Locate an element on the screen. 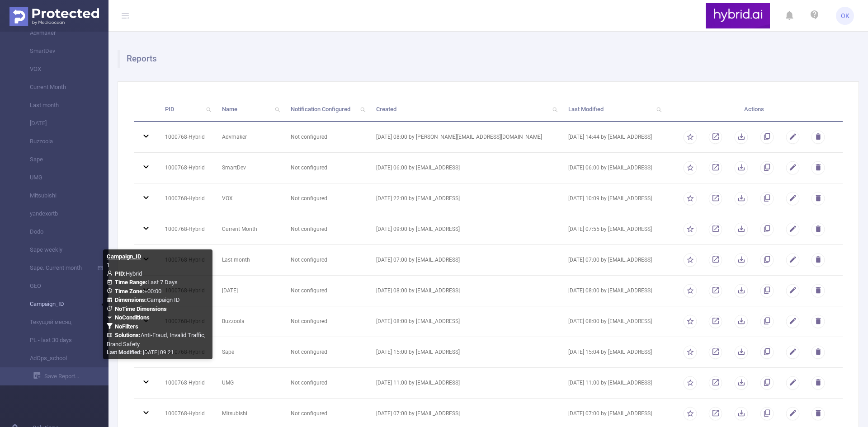 The width and height of the screenshot is (868, 427). span: OK is located at coordinates (845, 16).